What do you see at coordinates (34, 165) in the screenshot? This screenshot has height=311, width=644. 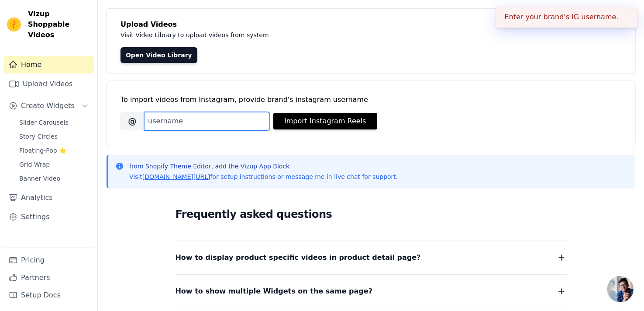 I see `span: Grid Wrap` at bounding box center [34, 165].